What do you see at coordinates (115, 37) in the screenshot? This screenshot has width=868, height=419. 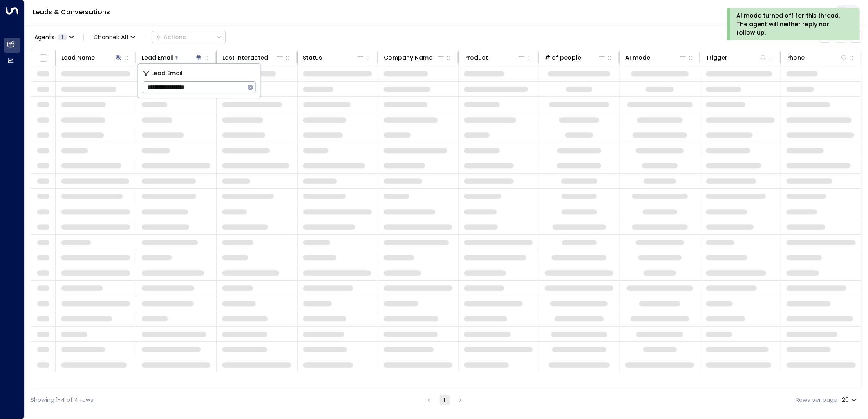 I see `span: Channel:` at bounding box center [115, 37].